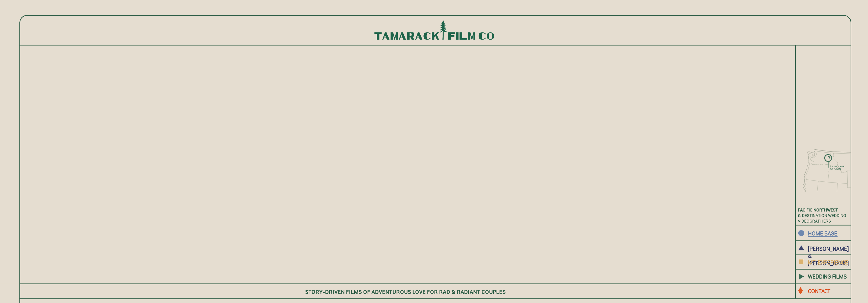 This screenshot has width=868, height=303. I want to click on a: WEDDING FILMS, so click(830, 276).